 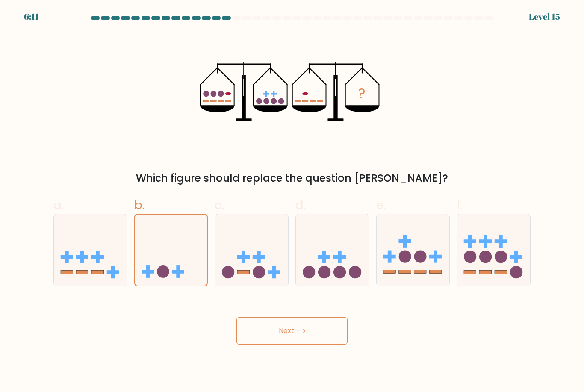 I want to click on span: e., so click(x=381, y=205).